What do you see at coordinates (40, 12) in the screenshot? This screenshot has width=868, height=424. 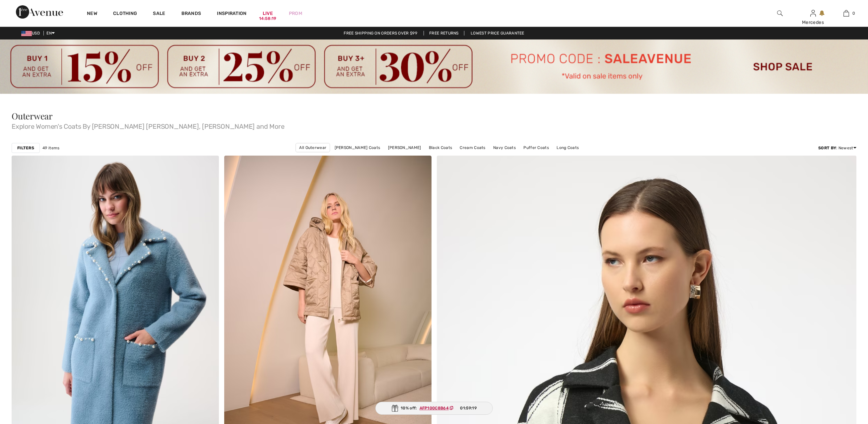 I see `img: 1ère Avenue` at bounding box center [40, 12].